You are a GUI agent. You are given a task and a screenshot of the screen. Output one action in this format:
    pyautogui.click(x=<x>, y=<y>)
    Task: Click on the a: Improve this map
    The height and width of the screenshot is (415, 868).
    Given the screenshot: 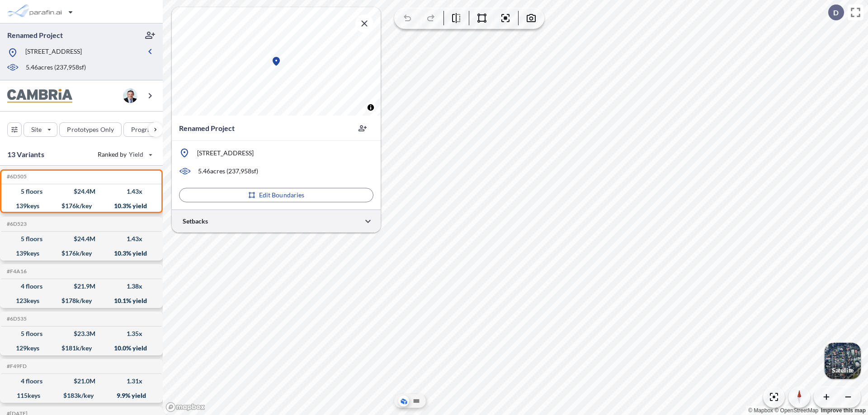 What is the action you would take?
    pyautogui.click(x=844, y=411)
    